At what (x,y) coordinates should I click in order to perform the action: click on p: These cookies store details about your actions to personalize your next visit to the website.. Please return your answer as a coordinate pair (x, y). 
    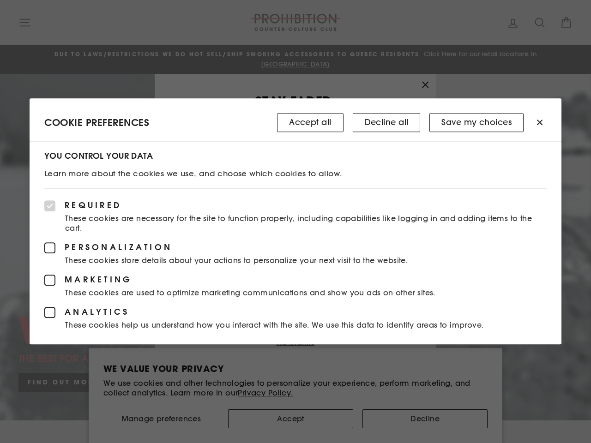
    Looking at the image, I should click on (296, 261).